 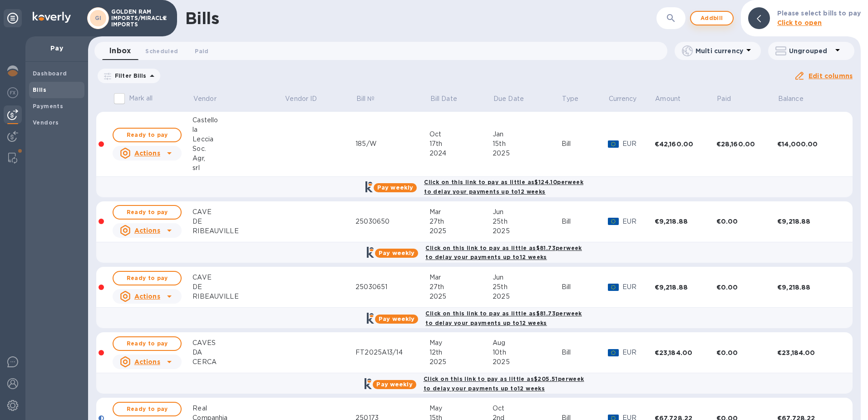 I want to click on img: Foreign exchange, so click(x=12, y=92).